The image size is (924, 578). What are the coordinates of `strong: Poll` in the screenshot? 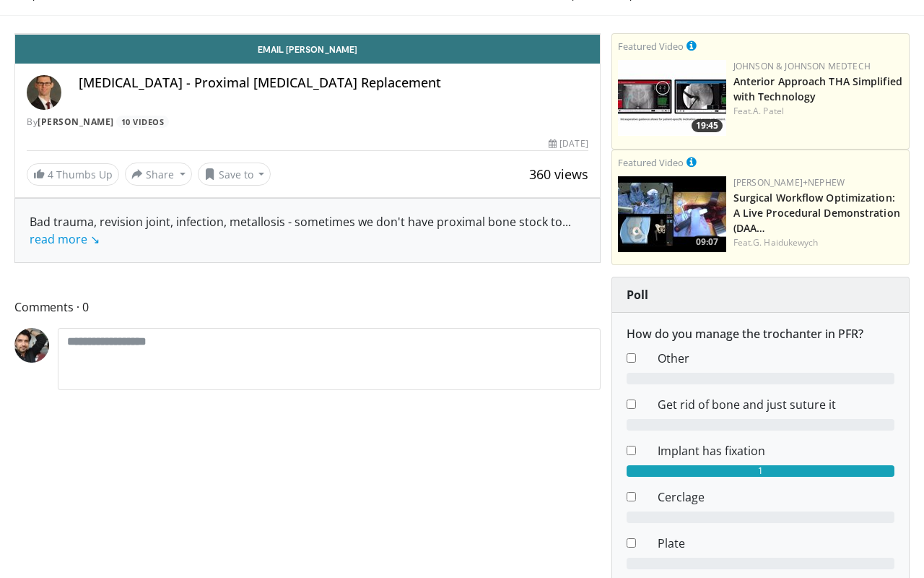 It's located at (637, 295).